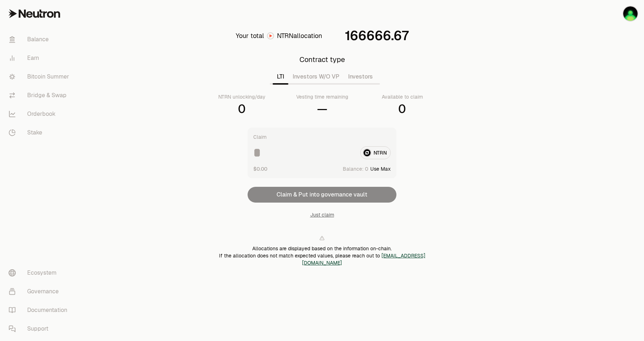 Image resolution: width=644 pixels, height=341 pixels. Describe the element at coordinates (40, 310) in the screenshot. I see `a: Documentation` at that location.